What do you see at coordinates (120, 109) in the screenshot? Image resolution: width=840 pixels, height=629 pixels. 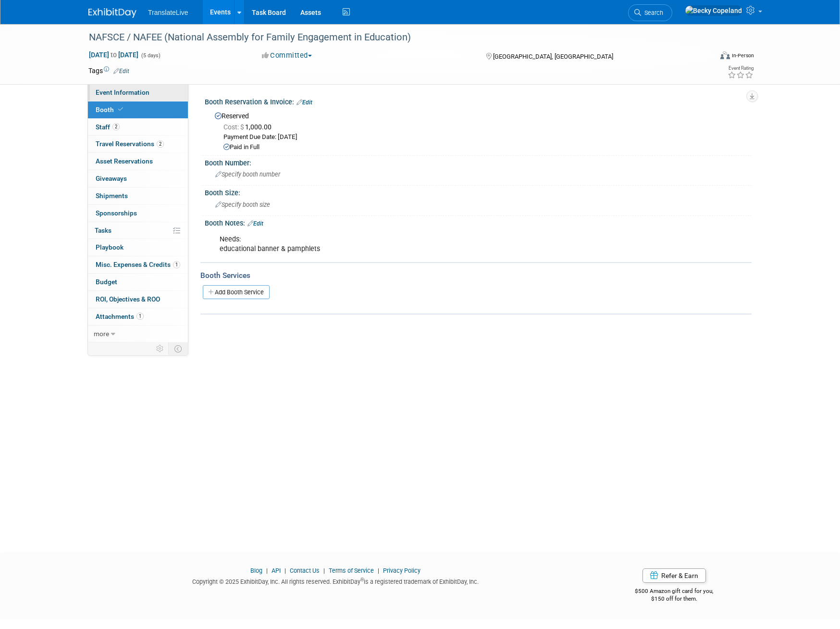 I see `i: Booth reservation complete` at bounding box center [120, 109].